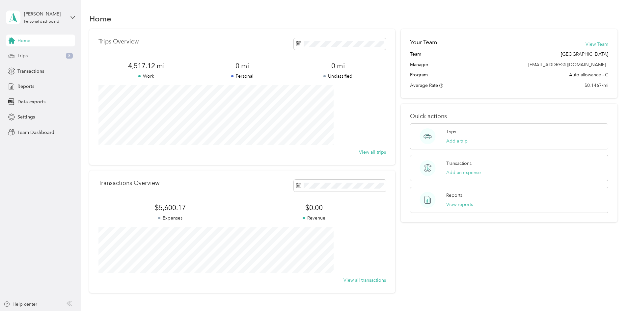 The width and height of the screenshot is (629, 311). What do you see at coordinates (416, 54) in the screenshot?
I see `span: Team` at bounding box center [416, 54].